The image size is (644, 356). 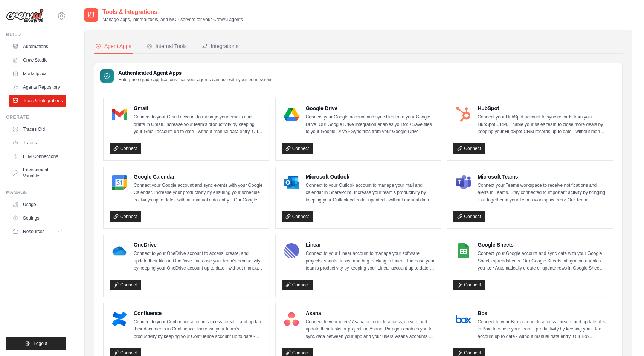 What do you see at coordinates (198, 330) in the screenshot?
I see `p: Connect to your Confluence account access, create, and update their documents in Confluence. Incr...` at bounding box center [198, 330].